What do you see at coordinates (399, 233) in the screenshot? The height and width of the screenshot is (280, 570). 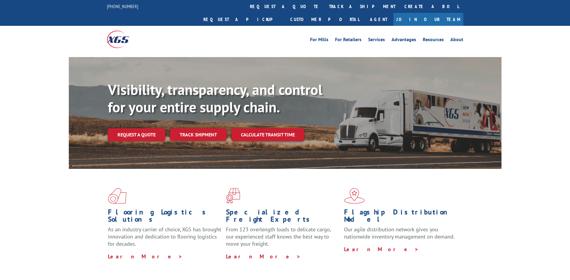 I see `span: Our agile distribution network gives you nationwide inventory management on demand.` at bounding box center [399, 233].